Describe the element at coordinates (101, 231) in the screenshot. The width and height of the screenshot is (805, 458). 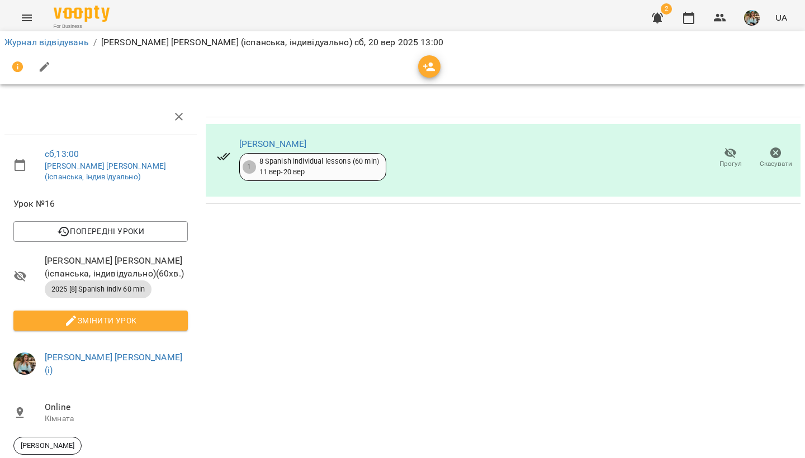
I see `button: Попередні уроки` at that location.